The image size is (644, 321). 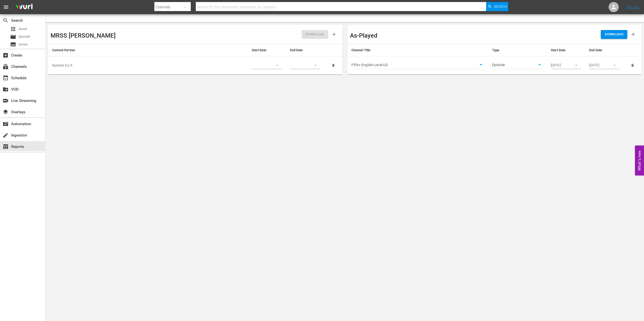 What do you see at coordinates (6, 147) in the screenshot?
I see `span: Reports` at bounding box center [6, 147].